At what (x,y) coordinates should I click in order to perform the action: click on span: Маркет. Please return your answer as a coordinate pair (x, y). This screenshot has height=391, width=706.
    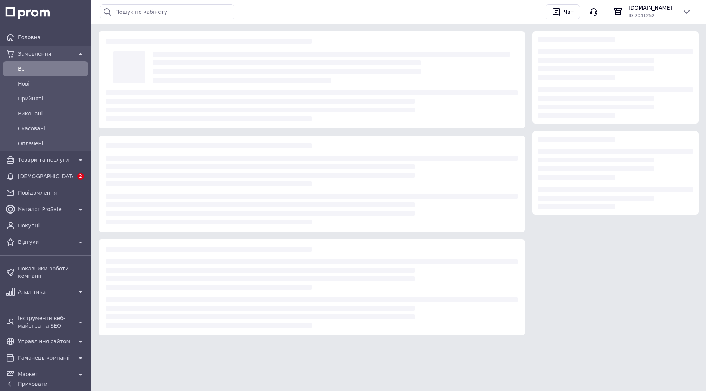
    Looking at the image, I should click on (46, 374).